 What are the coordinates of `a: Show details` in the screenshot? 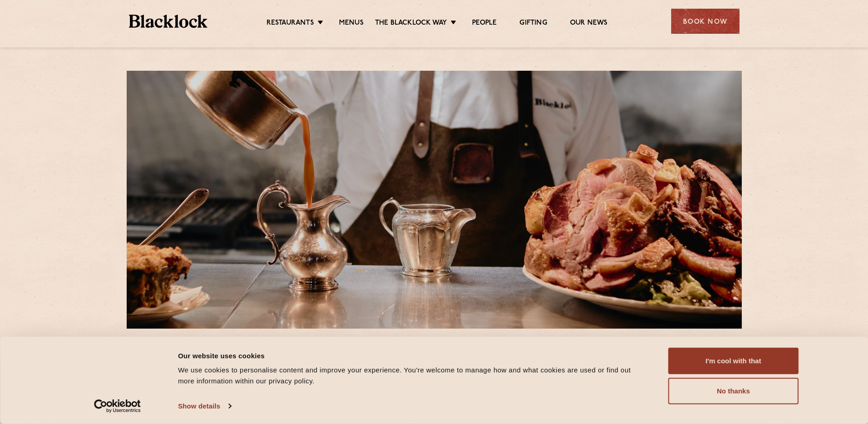 It's located at (205, 406).